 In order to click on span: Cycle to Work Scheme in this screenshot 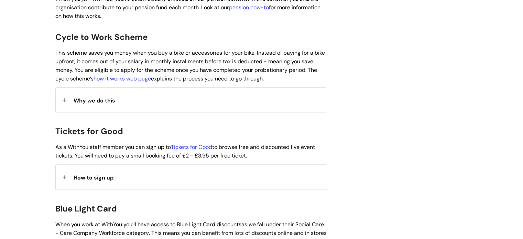, I will do `click(102, 37)`.